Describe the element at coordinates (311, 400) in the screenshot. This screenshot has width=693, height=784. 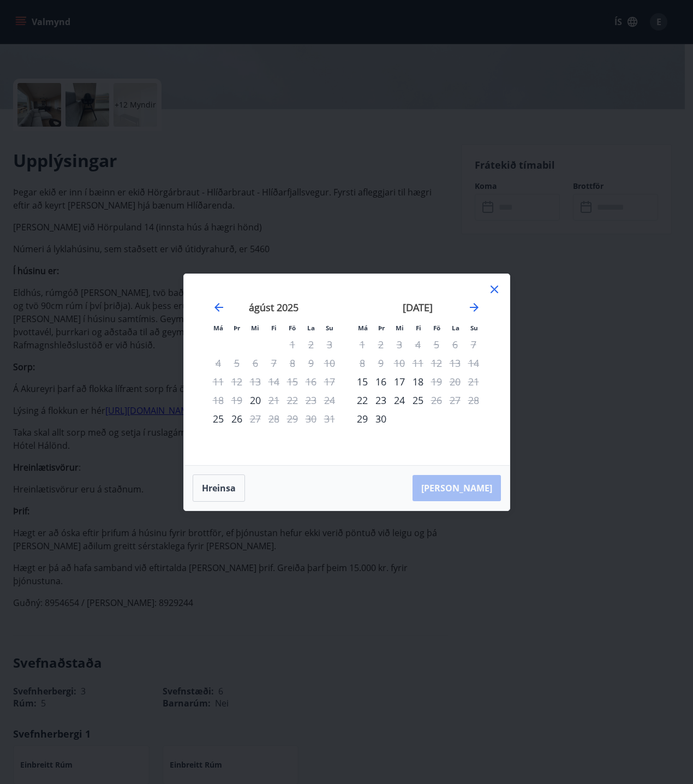
I see `td: Not available. laugardagur, 23. ágúst 2025` at that location.